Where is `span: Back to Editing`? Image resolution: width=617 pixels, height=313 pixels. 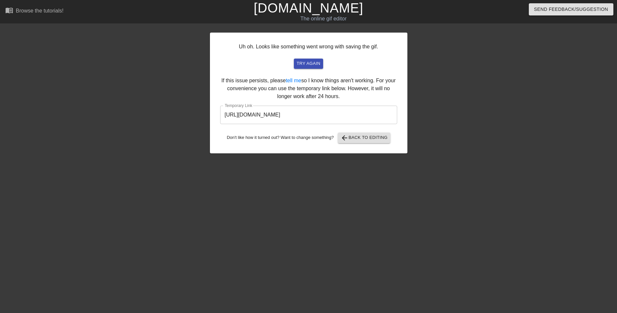 span: Back to Editing is located at coordinates (364, 138).